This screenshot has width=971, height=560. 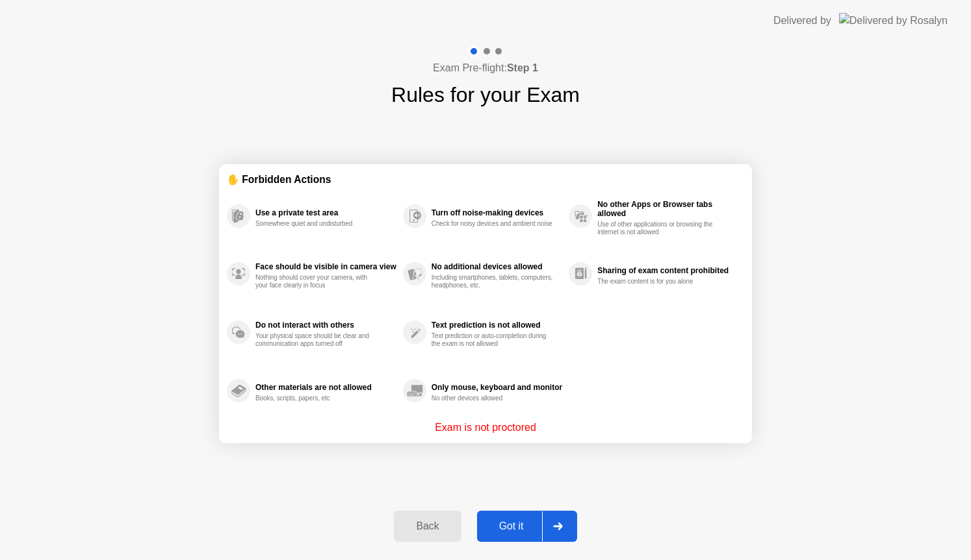 What do you see at coordinates (486, 428) in the screenshot?
I see `p: Exam is not proctored` at bounding box center [486, 428].